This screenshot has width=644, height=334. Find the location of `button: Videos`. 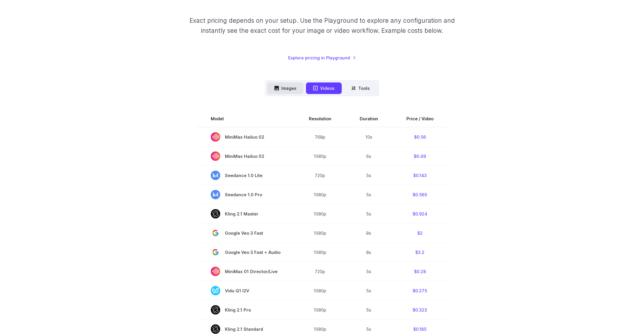

button: Videos is located at coordinates (324, 88).